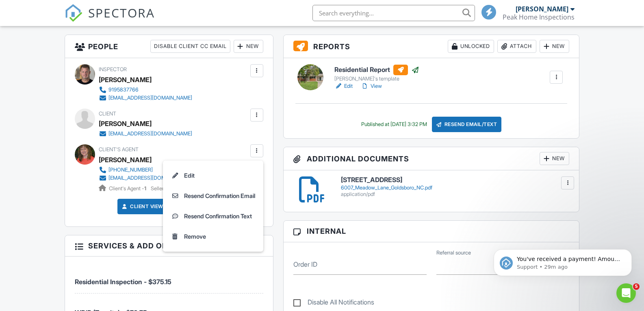  What do you see at coordinates (538, 17) in the screenshot?
I see `div: Peak Home Inspections` at bounding box center [538, 17].